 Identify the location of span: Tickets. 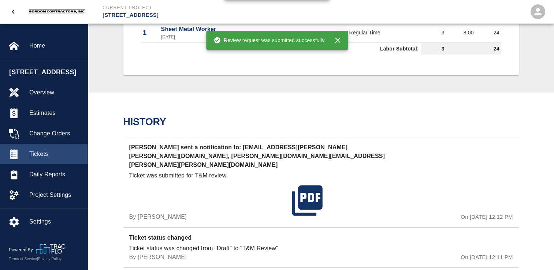
(55, 154).